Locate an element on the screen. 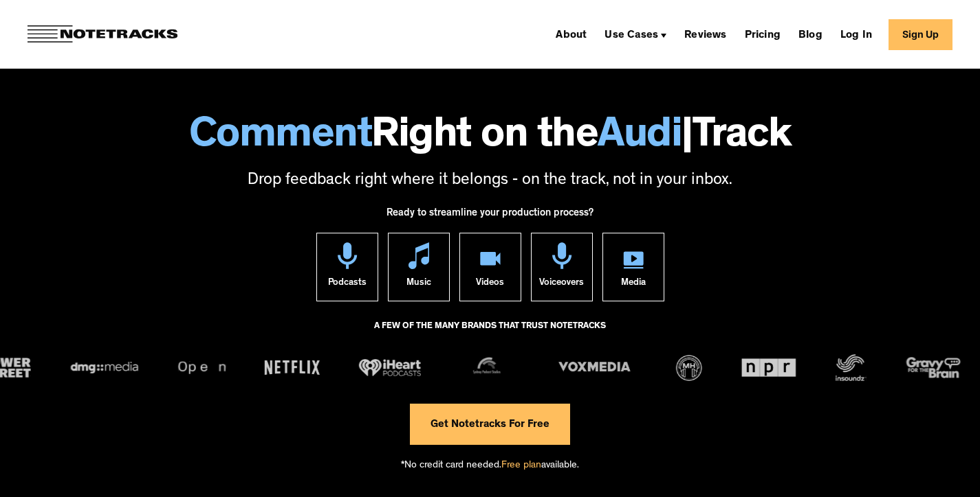 Image resolution: width=980 pixels, height=497 pixels. a: Log In is located at coordinates (856, 34).